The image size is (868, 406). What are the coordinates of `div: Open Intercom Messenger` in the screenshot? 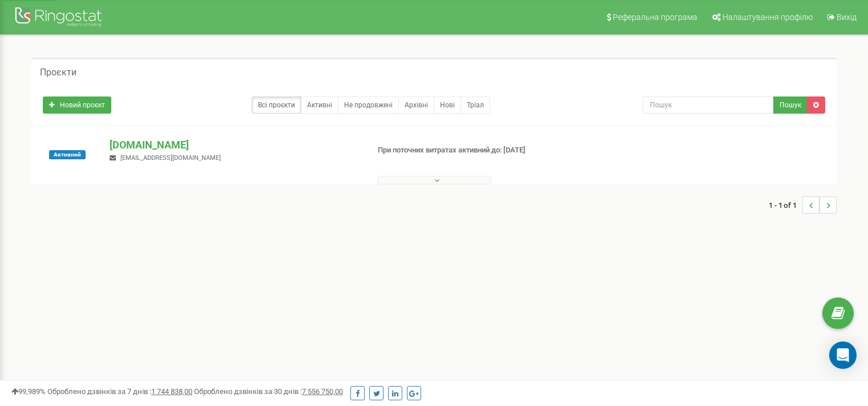 It's located at (843, 355).